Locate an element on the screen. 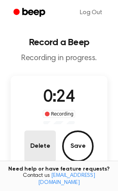 The height and width of the screenshot is (191, 118). a: Beep is located at coordinates (30, 13).